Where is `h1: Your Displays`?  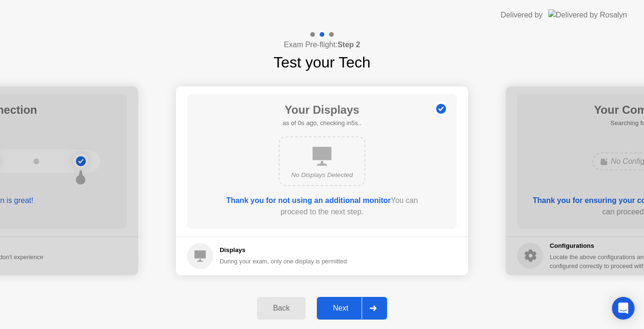 h1: Your Displays is located at coordinates (322, 110).